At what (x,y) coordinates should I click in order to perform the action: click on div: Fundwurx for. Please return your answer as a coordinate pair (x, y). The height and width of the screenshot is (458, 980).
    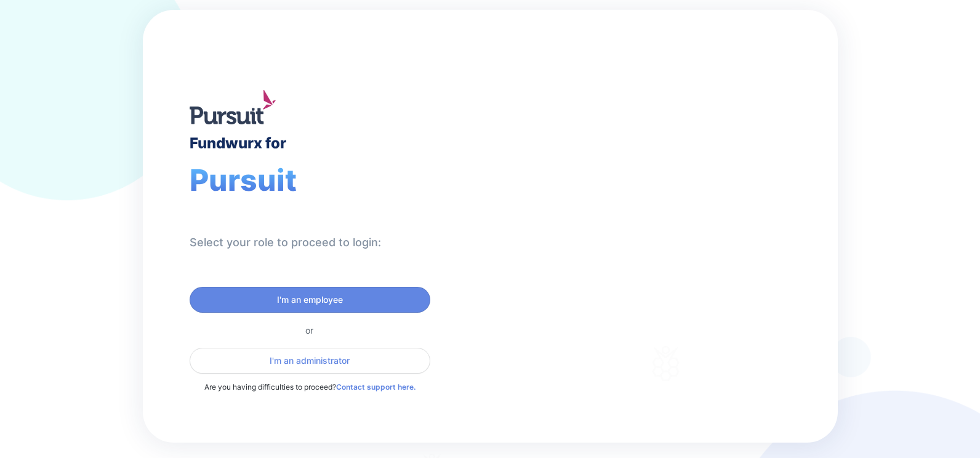
    Looking at the image, I should click on (238, 143).